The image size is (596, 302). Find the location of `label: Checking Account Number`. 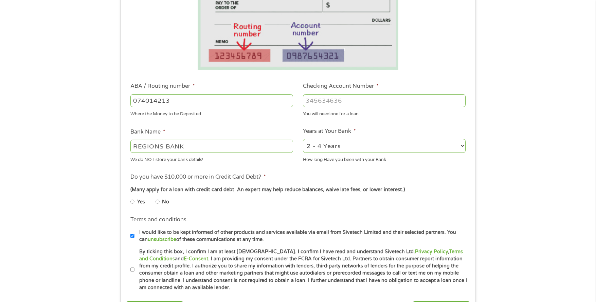

label: Checking Account Number is located at coordinates (340, 86).